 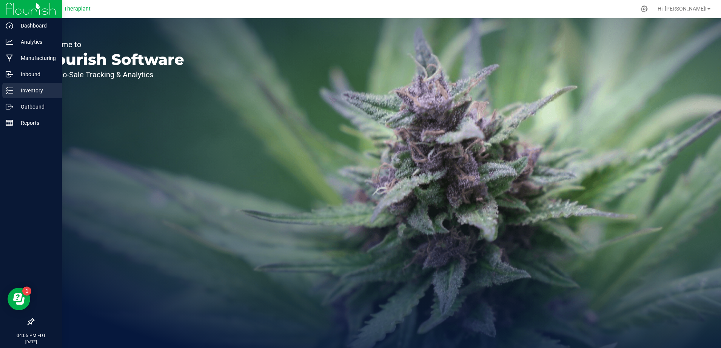 I want to click on inline-svg: Inbound, so click(x=9, y=74).